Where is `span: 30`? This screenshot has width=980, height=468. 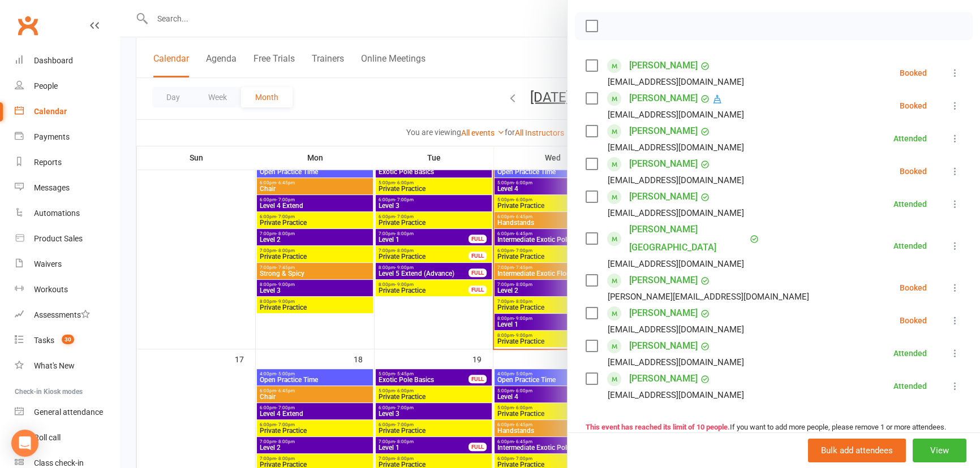
span: 30 is located at coordinates (68, 339).